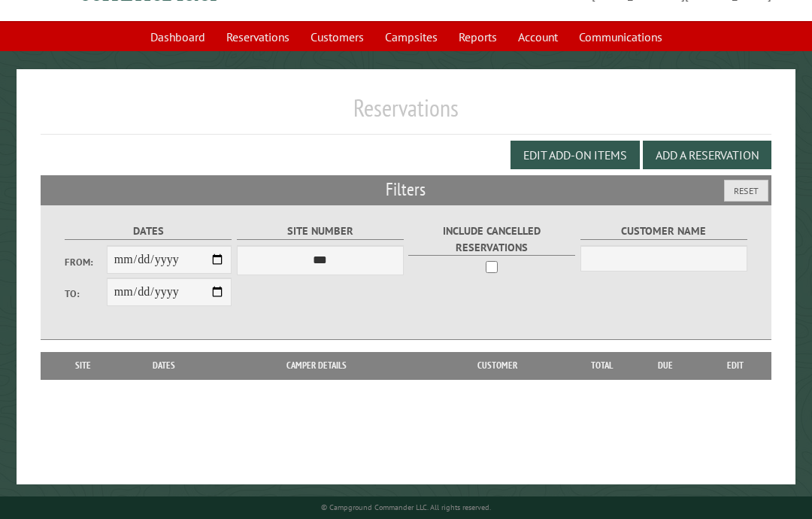 This screenshot has width=812, height=519. What do you see at coordinates (406, 507) in the screenshot?
I see `small: © Campground Commander LLC. All rights reserved.` at bounding box center [406, 507].